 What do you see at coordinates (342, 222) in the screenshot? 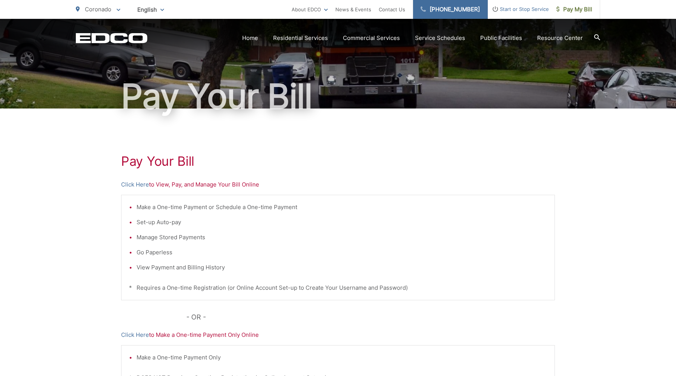
I see `li: Set-up Auto-pay` at bounding box center [342, 222].